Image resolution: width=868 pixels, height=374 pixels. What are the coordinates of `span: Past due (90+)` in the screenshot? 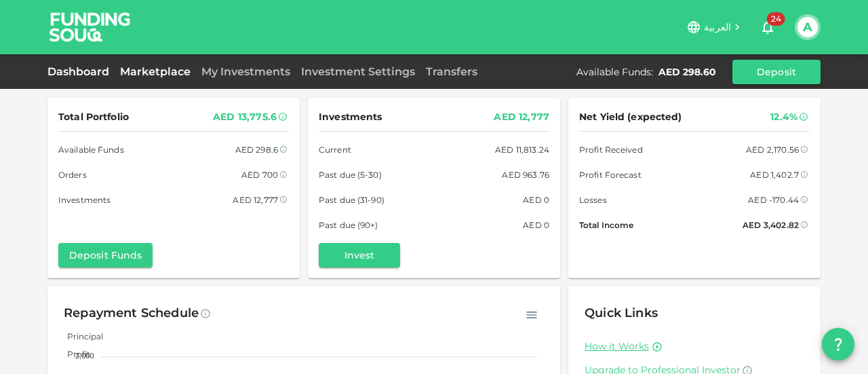 It's located at (349, 225).